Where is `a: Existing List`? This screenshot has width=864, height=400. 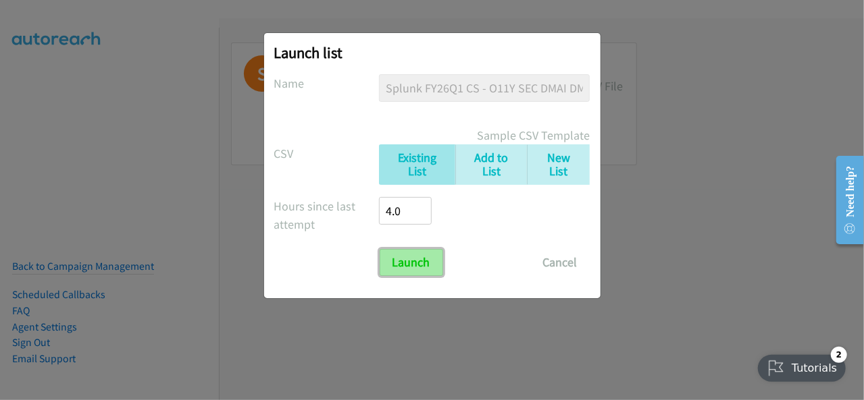
a: Existing List is located at coordinates (417, 165).